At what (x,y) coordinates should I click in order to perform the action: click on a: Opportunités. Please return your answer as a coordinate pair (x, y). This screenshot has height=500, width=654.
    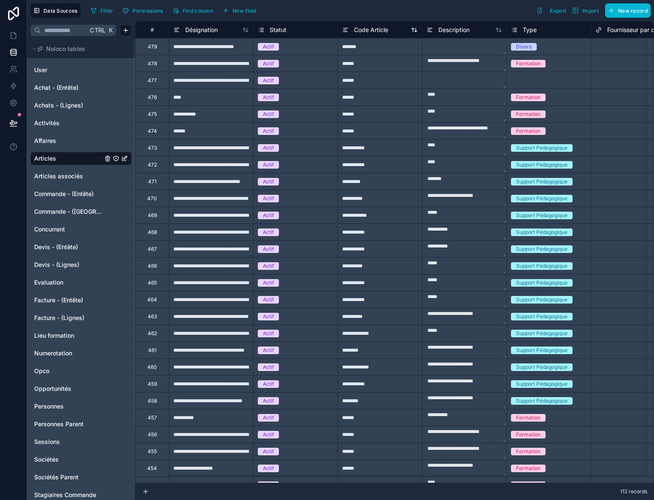
    Looking at the image, I should click on (68, 389).